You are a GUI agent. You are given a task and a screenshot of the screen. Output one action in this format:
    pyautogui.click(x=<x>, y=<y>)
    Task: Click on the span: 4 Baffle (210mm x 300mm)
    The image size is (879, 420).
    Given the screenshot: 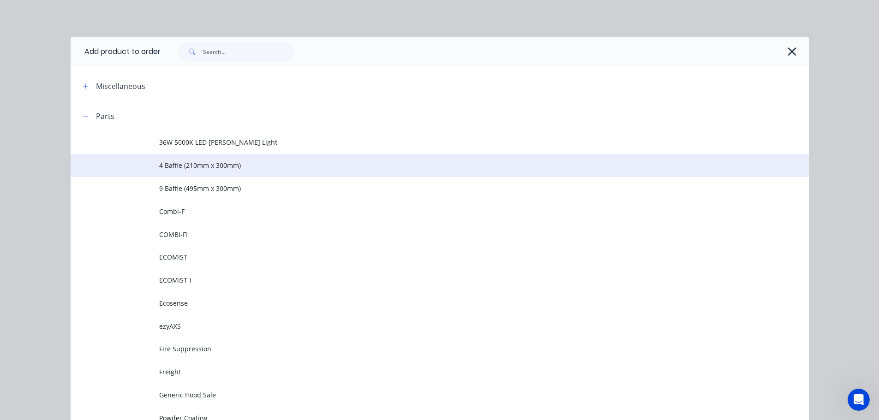 What is the action you would take?
    pyautogui.click(x=419, y=165)
    